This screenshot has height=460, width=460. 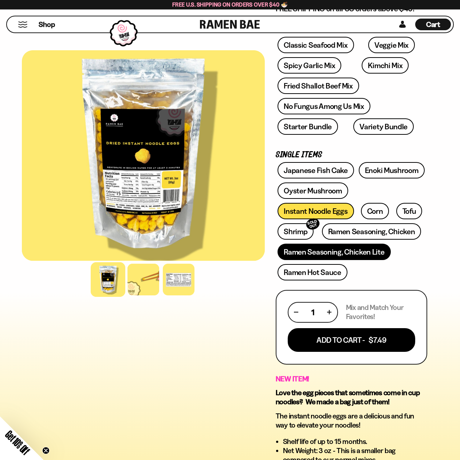 I want to click on span: Get 10% Off, so click(x=17, y=442).